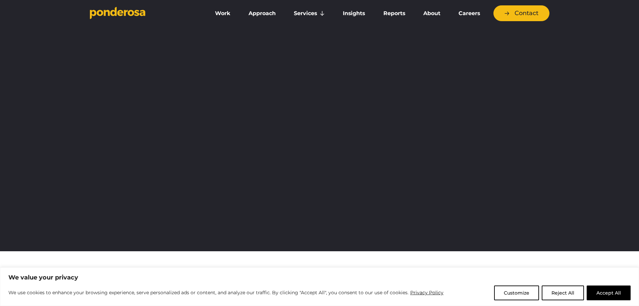 The image size is (639, 306). I want to click on p: We use cookies to enhance your browsing experience, serve personalized ads or content, and analyz..., so click(226, 292).